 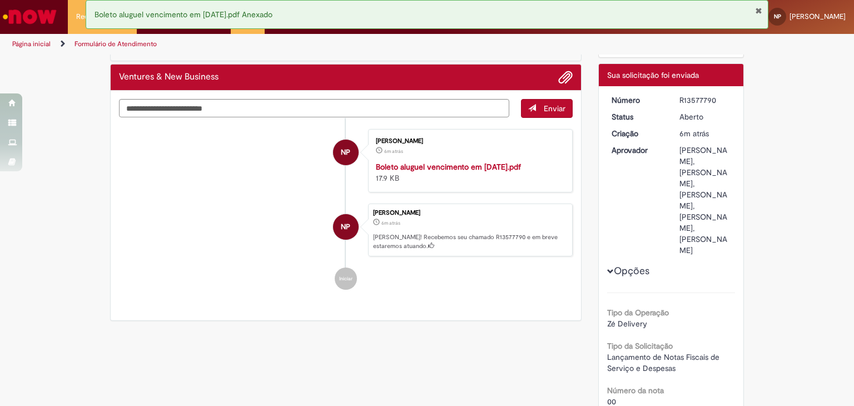 I want to click on button: Enviar, so click(x=547, y=108).